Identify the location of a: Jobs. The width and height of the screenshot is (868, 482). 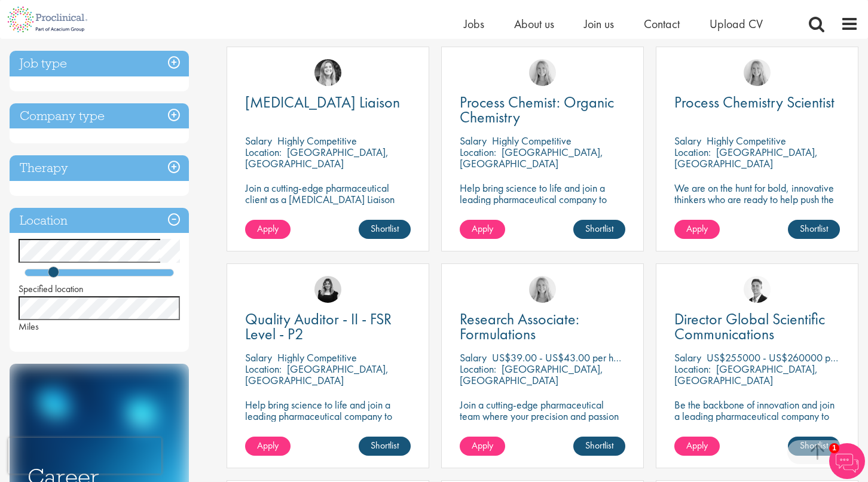
(474, 23).